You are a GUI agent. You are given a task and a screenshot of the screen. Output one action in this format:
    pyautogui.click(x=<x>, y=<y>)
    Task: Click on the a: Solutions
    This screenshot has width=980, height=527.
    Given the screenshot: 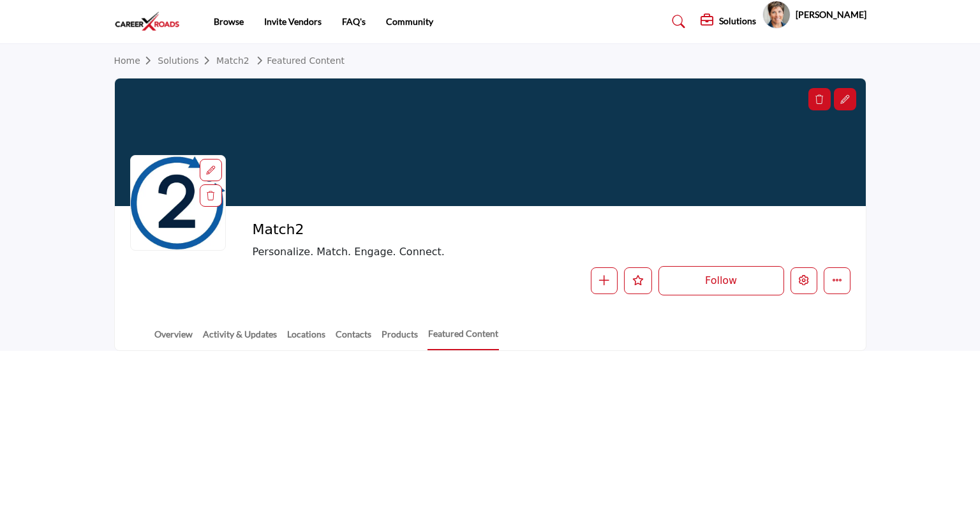 What is the action you would take?
    pyautogui.click(x=187, y=60)
    